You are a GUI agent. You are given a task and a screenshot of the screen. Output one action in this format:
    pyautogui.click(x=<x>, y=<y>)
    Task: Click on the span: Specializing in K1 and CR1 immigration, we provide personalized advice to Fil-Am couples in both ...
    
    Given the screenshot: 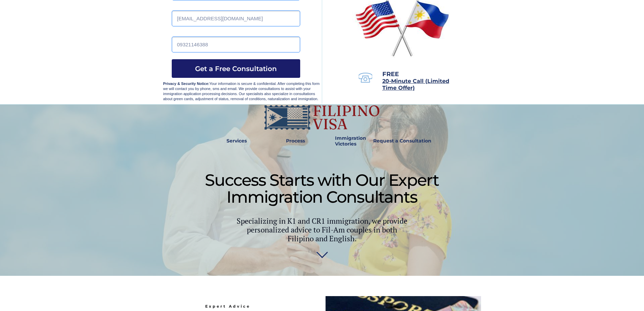 What is the action you would take?
    pyautogui.click(x=322, y=229)
    